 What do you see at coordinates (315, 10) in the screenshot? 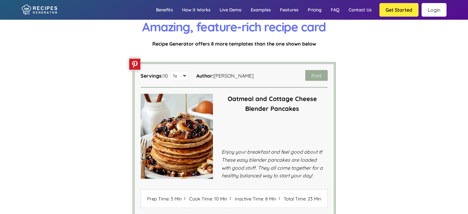
I see `a: Pricing` at bounding box center [315, 10].